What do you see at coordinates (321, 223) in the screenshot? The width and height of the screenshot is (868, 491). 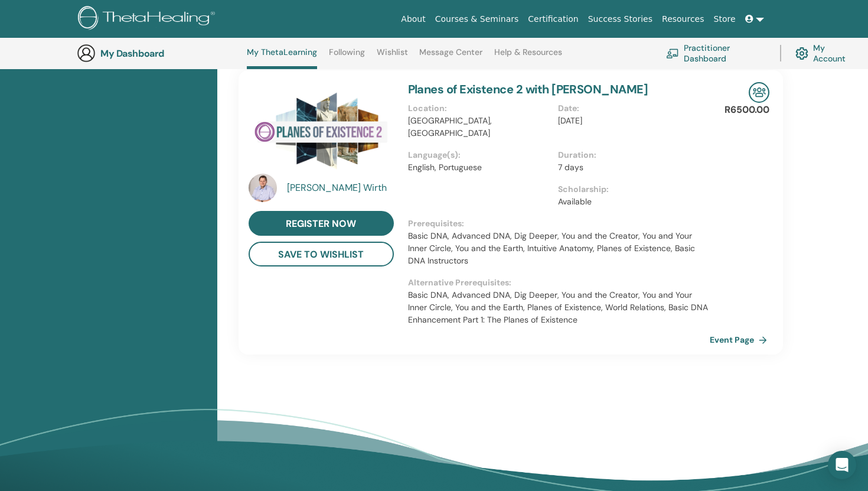 I see `a: register now` at bounding box center [321, 223].